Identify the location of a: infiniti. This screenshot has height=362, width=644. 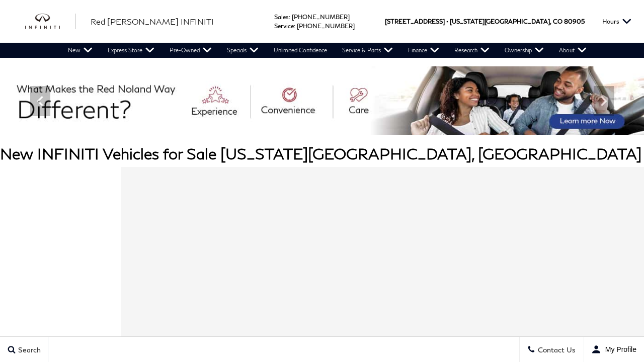
(50, 22).